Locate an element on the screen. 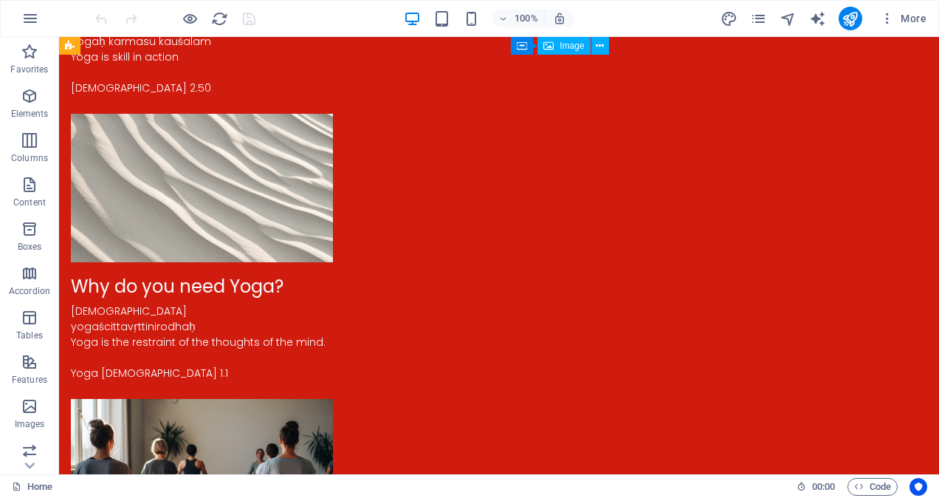 This screenshot has width=939, height=498. h6: Session time is located at coordinates (816, 487).